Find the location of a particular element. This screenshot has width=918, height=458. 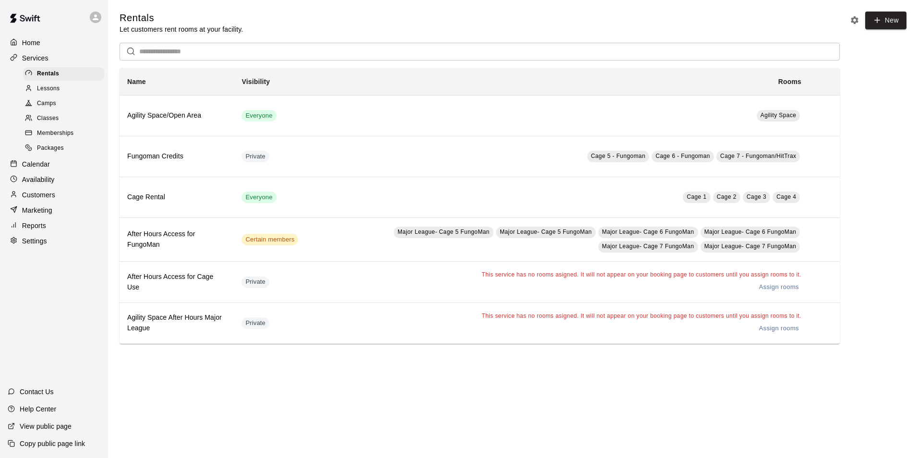

a: Home is located at coordinates (54, 43).